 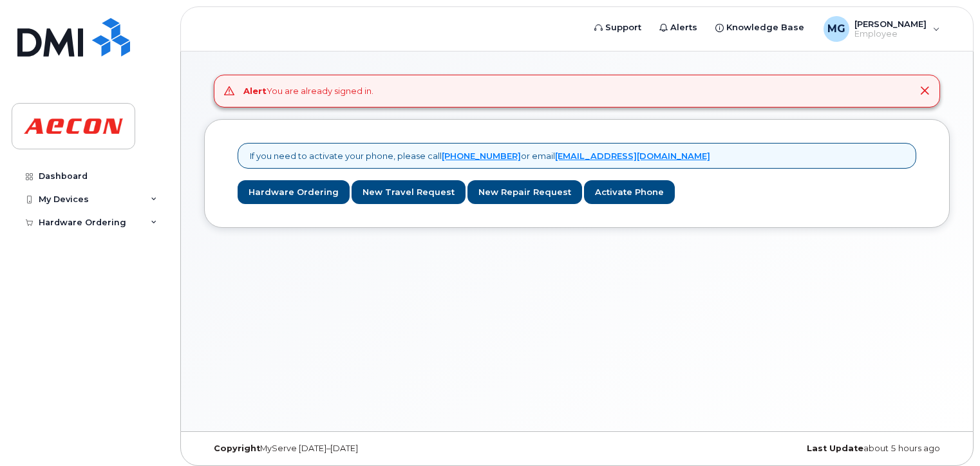 What do you see at coordinates (255, 91) in the screenshot?
I see `strong: Alert` at bounding box center [255, 91].